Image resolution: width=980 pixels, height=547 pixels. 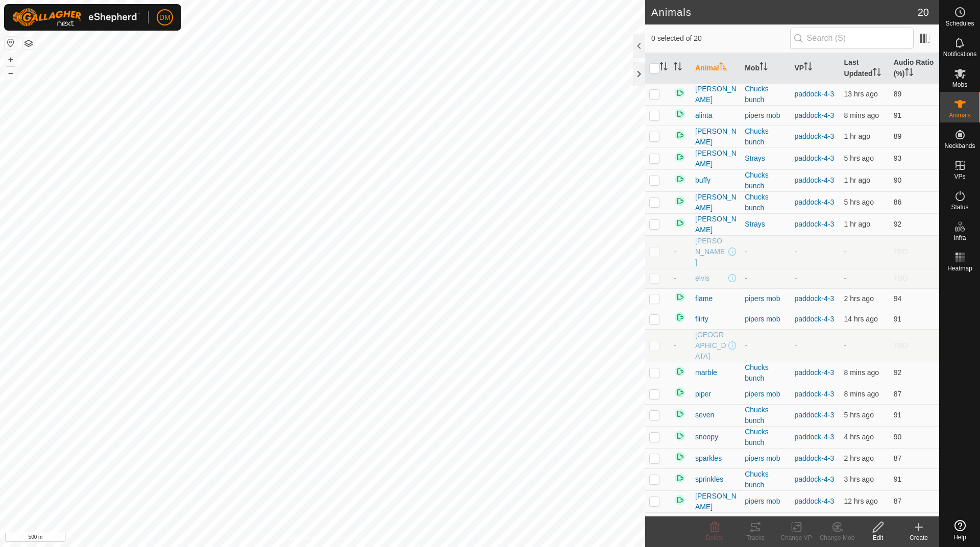 What do you see at coordinates (837, 538) in the screenshot?
I see `div: Change Mob` at bounding box center [837, 538].